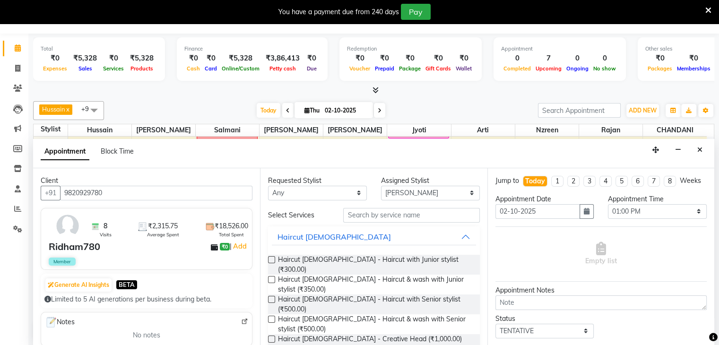 This screenshot has width=719, height=345. What do you see at coordinates (231, 226) in the screenshot?
I see `span: ₹18,526.00` at bounding box center [231, 226].